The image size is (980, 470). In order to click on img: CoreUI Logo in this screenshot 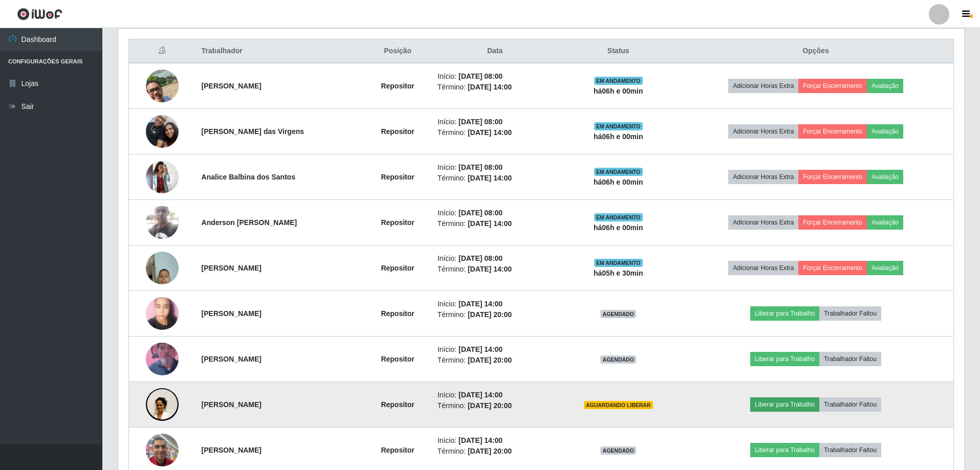, I will do `click(39, 14)`.